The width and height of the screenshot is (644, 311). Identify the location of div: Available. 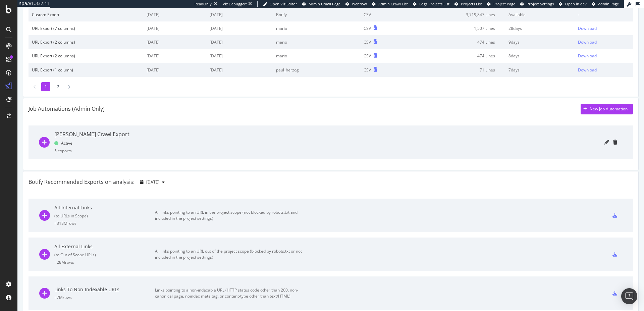
(540, 14).